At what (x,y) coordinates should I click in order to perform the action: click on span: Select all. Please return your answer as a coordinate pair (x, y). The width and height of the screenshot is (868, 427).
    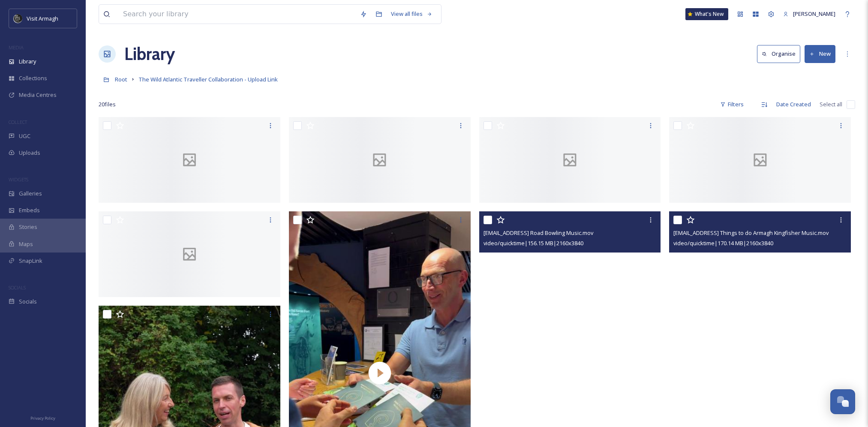
    Looking at the image, I should click on (831, 104).